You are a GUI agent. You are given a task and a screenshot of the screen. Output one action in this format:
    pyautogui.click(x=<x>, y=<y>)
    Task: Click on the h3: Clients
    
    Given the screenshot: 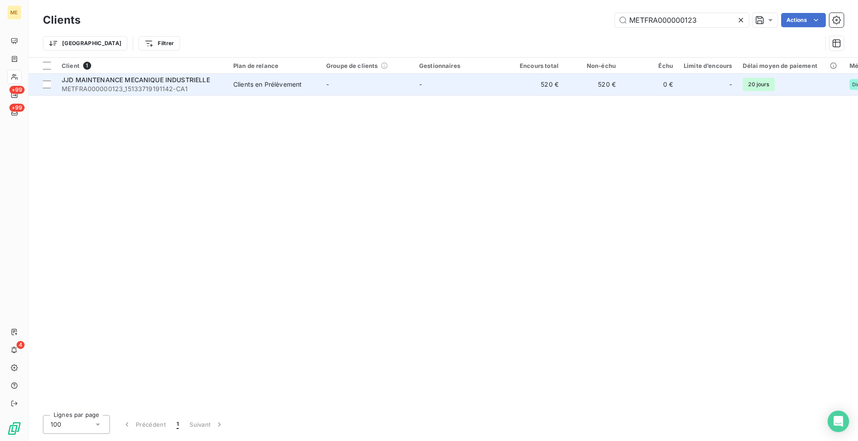 What is the action you would take?
    pyautogui.click(x=62, y=20)
    